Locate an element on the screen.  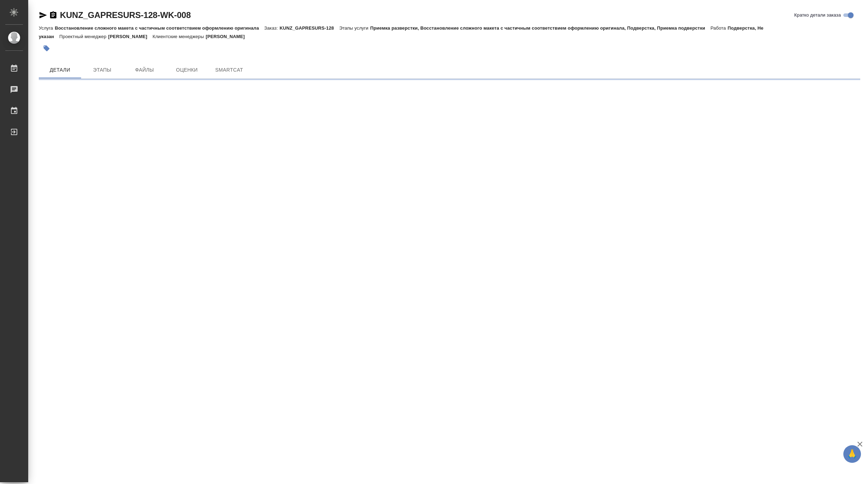
p: Приемка разверстки, Восстановление сложного макета с частичным соответствием оформлению оригинала... is located at coordinates (540, 28).